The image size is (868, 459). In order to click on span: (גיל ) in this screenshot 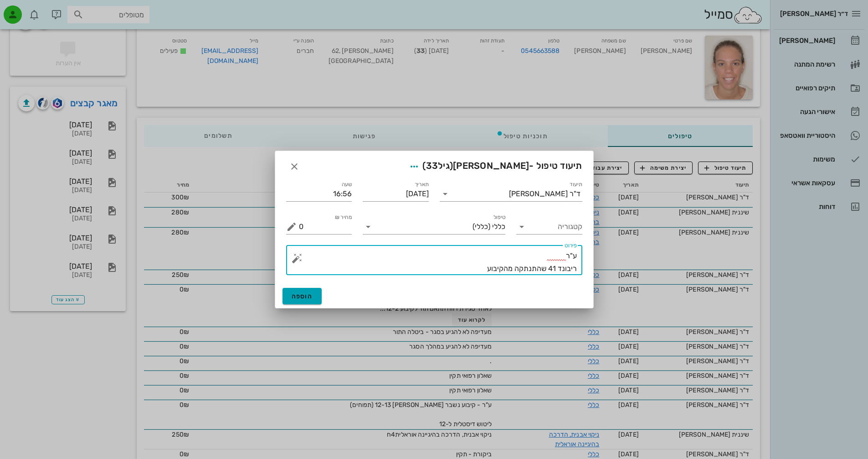, I will do `click(437, 166)`.